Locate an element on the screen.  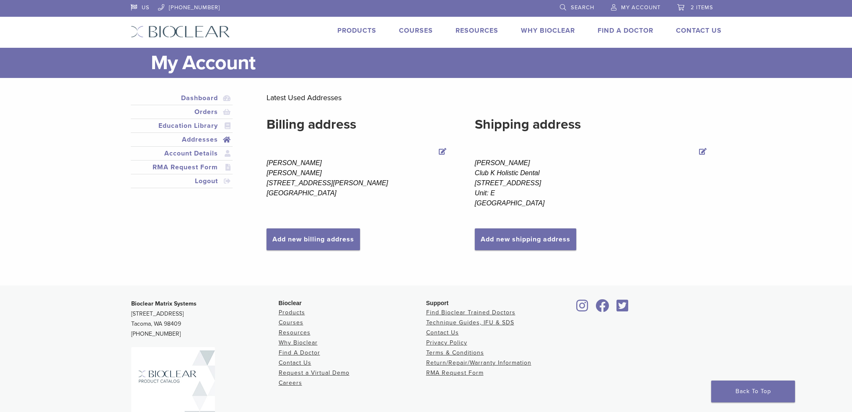
a: Back To Top is located at coordinates (753, 391).